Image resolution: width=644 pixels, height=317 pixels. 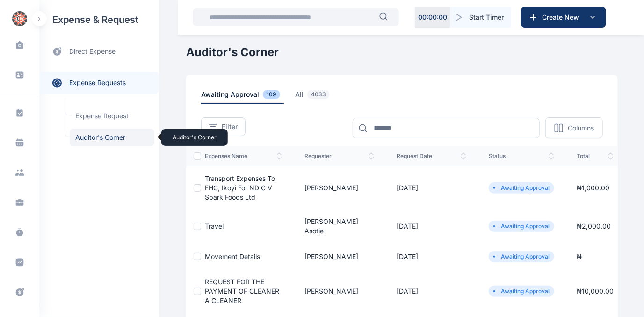 I want to click on span: all, so click(x=314, y=97).